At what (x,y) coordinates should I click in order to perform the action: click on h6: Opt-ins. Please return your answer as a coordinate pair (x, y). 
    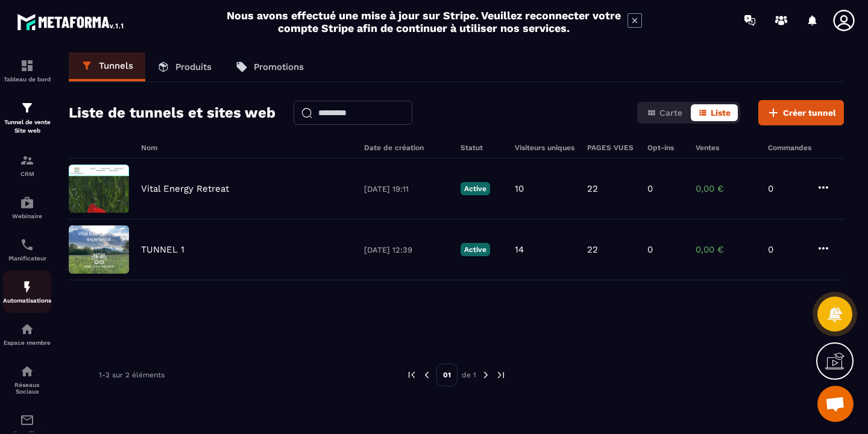
    Looking at the image, I should click on (666, 148).